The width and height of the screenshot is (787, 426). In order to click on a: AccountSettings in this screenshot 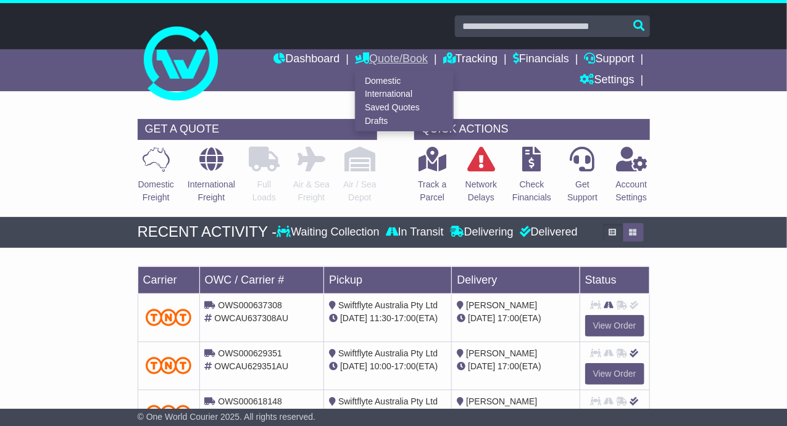, I will do `click(631, 178)`.